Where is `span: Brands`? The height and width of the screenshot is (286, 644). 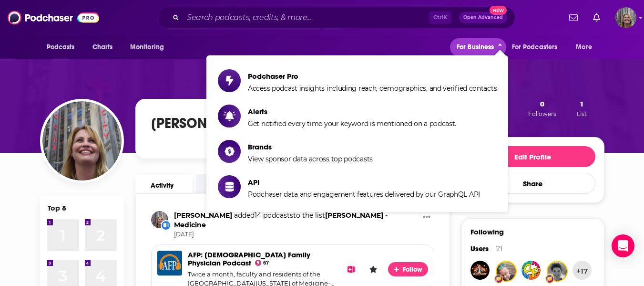
span: Brands is located at coordinates (310, 147).